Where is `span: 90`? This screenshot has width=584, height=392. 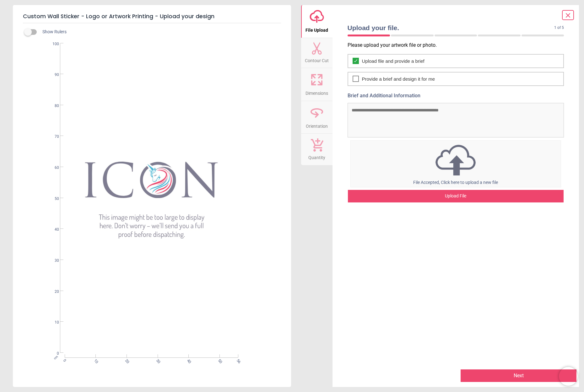
span: 90 is located at coordinates (53, 75).